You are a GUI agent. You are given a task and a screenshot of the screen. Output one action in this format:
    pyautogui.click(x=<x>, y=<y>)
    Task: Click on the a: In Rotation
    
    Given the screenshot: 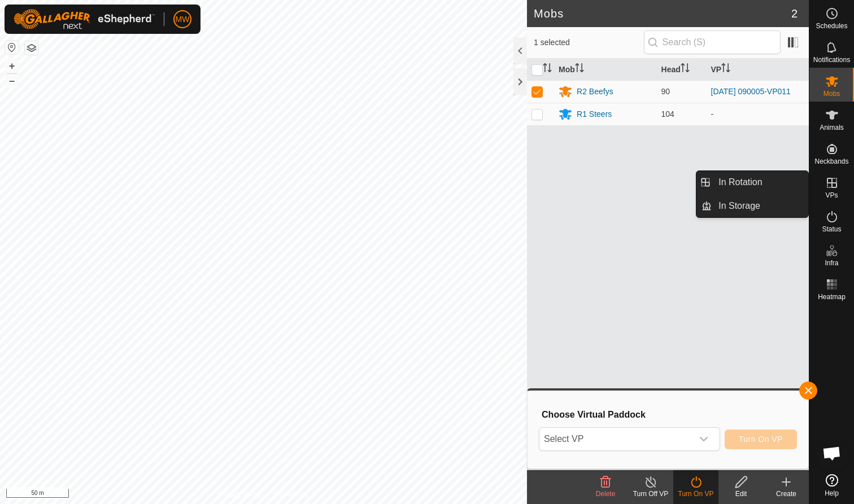 What is the action you would take?
    pyautogui.click(x=760, y=182)
    